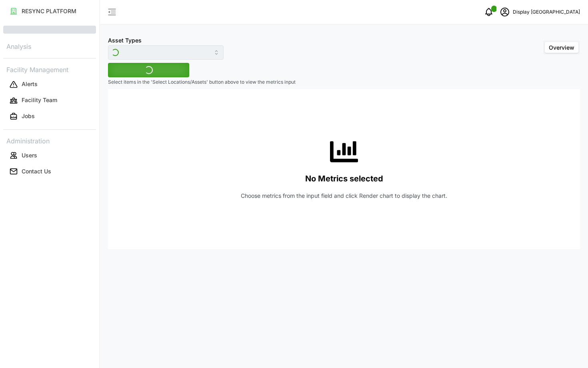  What do you see at coordinates (49, 11) in the screenshot?
I see `button: RESYNC PLATFORM` at bounding box center [49, 11].